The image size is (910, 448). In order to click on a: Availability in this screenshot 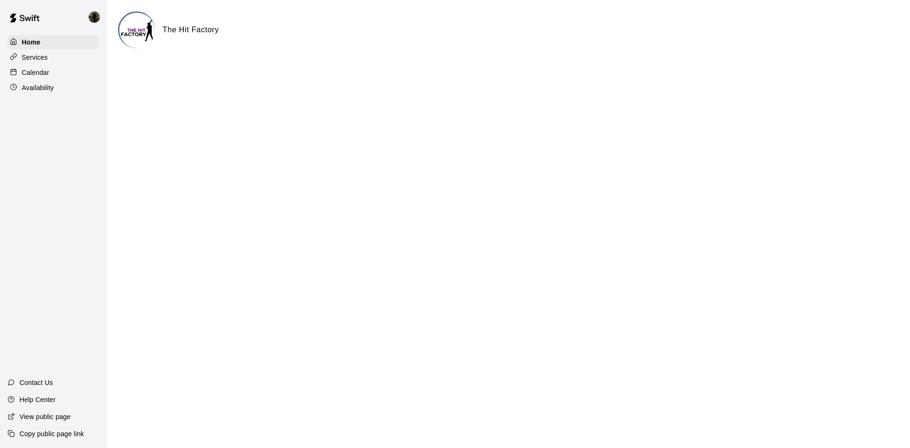, I will do `click(53, 88)`.